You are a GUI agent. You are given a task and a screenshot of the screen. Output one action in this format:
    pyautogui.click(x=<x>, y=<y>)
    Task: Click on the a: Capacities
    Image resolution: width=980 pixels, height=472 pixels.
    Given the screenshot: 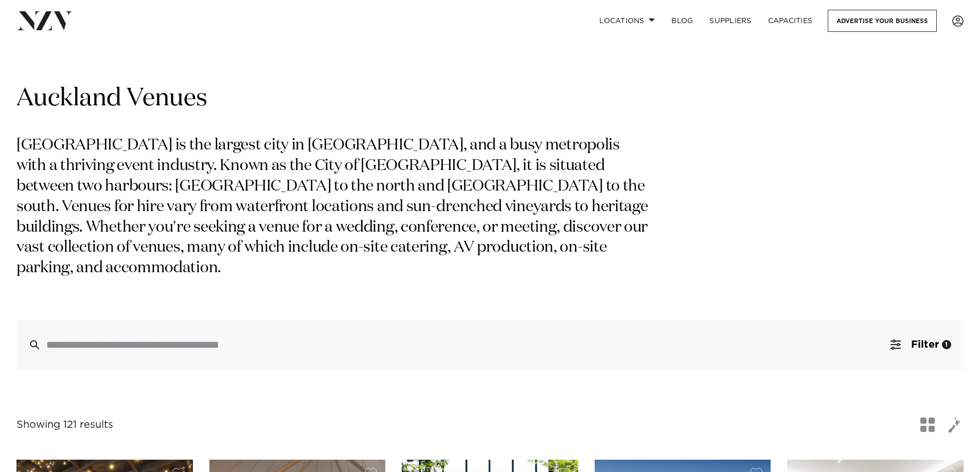 What is the action you would take?
    pyautogui.click(x=790, y=21)
    